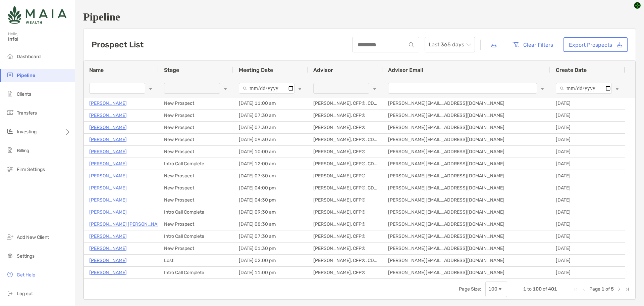 Image resolution: width=644 pixels, height=306 pixels. What do you see at coordinates (171, 70) in the screenshot?
I see `span: Stage` at bounding box center [171, 70].